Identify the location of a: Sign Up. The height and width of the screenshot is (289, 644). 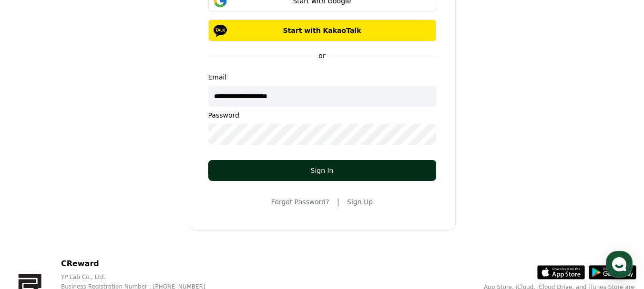
(360, 202).